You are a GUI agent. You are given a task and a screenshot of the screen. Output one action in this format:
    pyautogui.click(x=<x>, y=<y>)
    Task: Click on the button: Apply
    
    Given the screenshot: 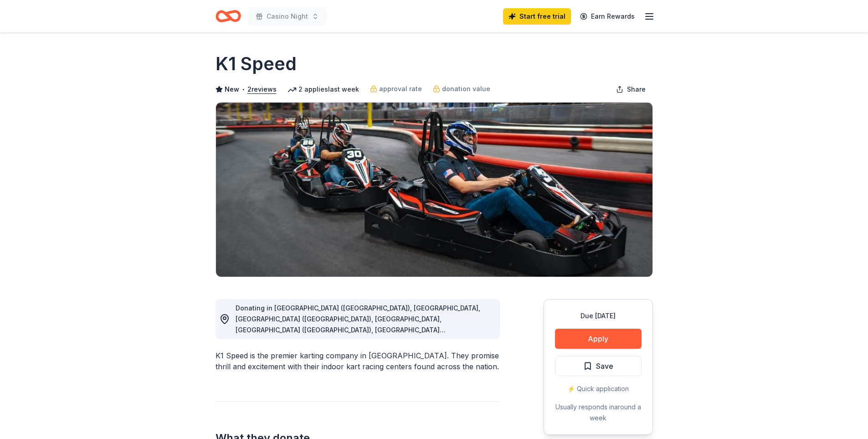 What is the action you would take?
    pyautogui.click(x=598, y=338)
    